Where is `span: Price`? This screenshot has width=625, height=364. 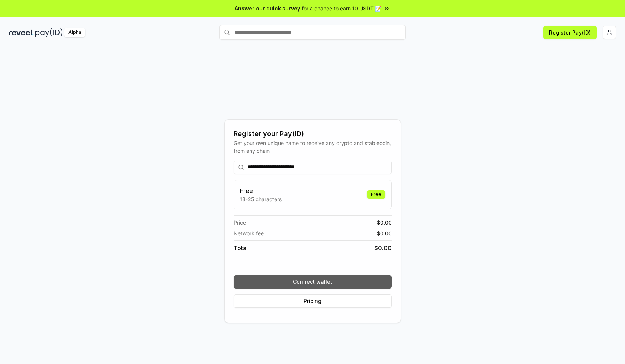
span: Price is located at coordinates (240, 222).